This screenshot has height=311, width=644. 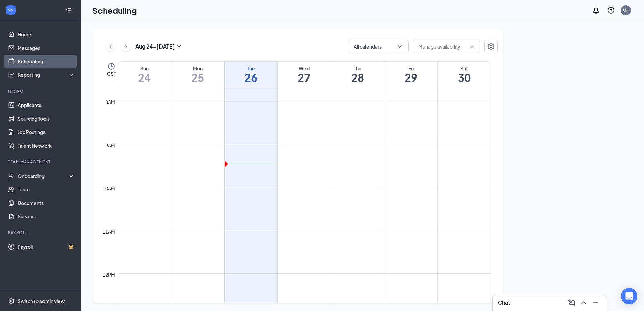 I want to click on button: ChevronRight, so click(x=126, y=47).